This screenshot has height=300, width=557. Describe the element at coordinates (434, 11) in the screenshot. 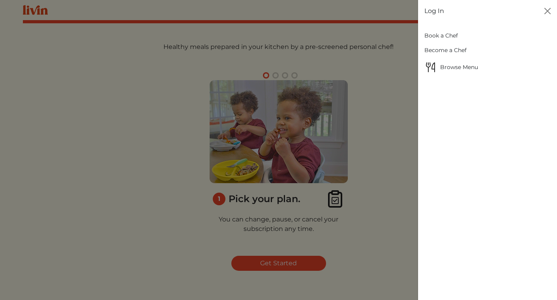

I see `a: Log In` at that location.